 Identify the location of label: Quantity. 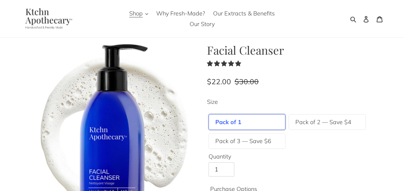
(292, 156).